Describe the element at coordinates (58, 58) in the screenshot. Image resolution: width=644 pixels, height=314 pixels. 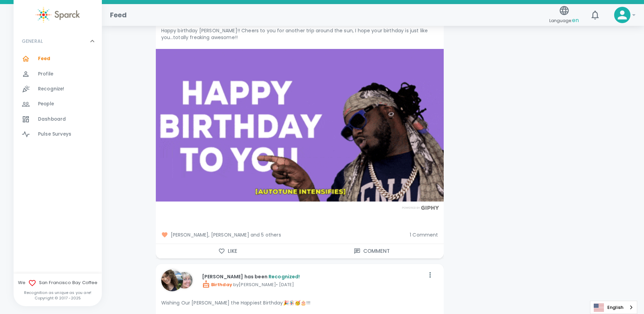
I see `div: Feed` at that location.